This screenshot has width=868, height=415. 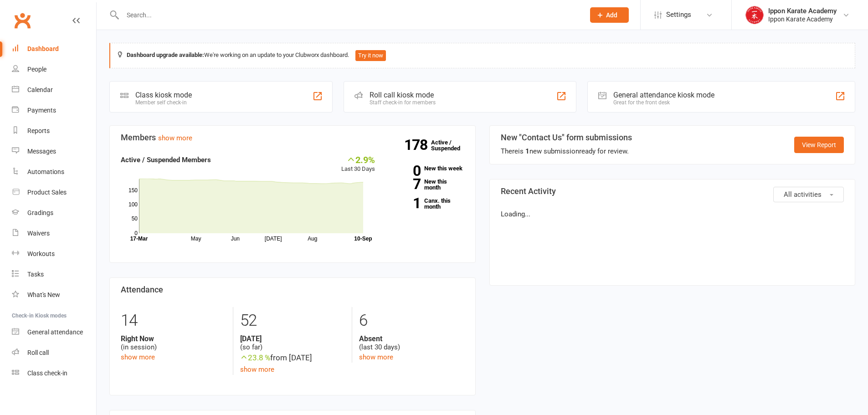 What do you see at coordinates (22, 21) in the screenshot?
I see `a: Clubworx` at bounding box center [22, 21].